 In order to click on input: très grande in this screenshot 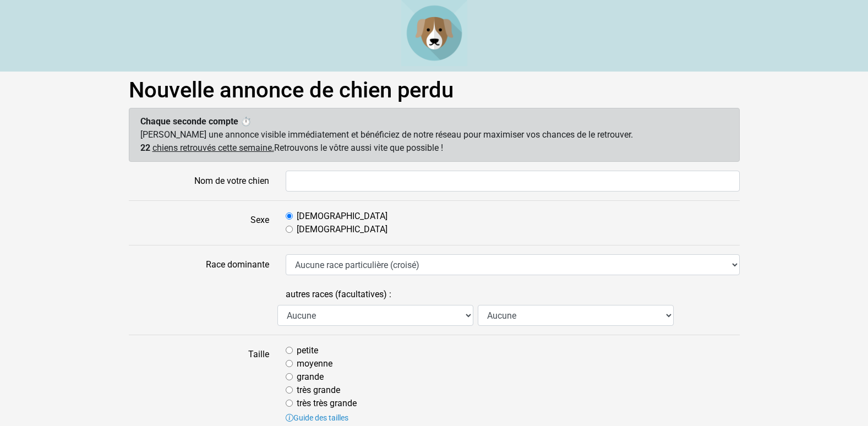, I will do `click(289, 390)`.